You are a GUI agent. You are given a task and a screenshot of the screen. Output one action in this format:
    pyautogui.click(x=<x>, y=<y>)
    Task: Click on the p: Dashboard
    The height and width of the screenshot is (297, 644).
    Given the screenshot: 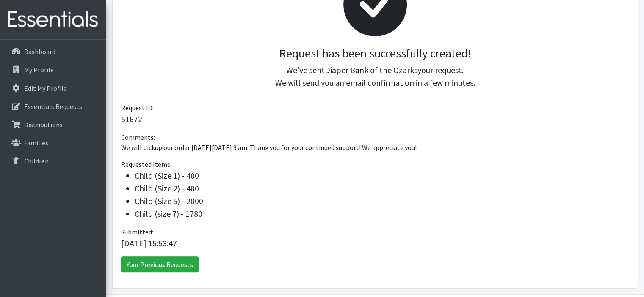 What is the action you would take?
    pyautogui.click(x=40, y=51)
    